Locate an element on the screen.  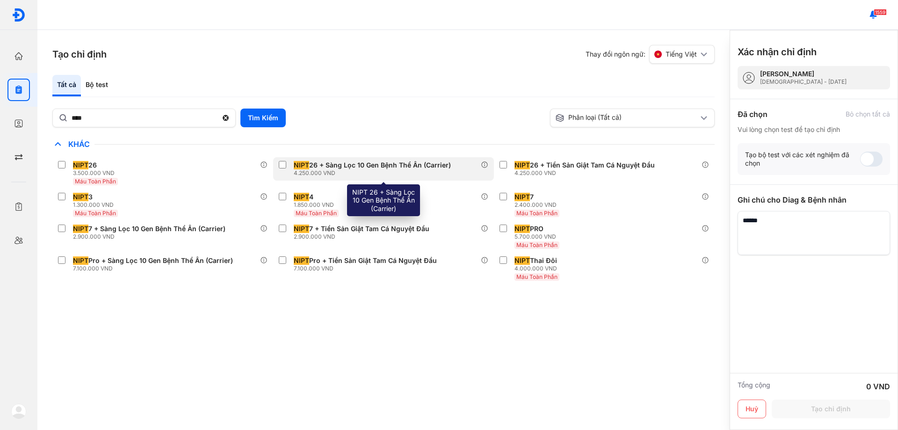
div: Bộ test is located at coordinates (97, 86).